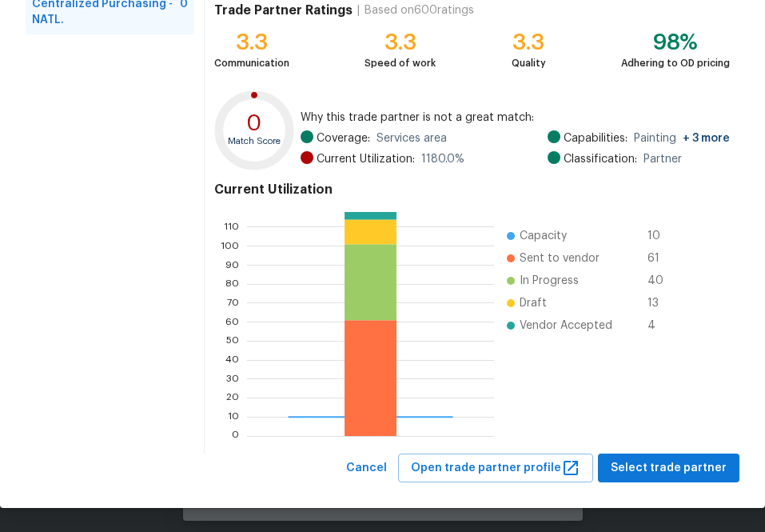 Image resolution: width=765 pixels, height=532 pixels. What do you see at coordinates (663, 159) in the screenshot?
I see `span: Partner` at bounding box center [663, 159].